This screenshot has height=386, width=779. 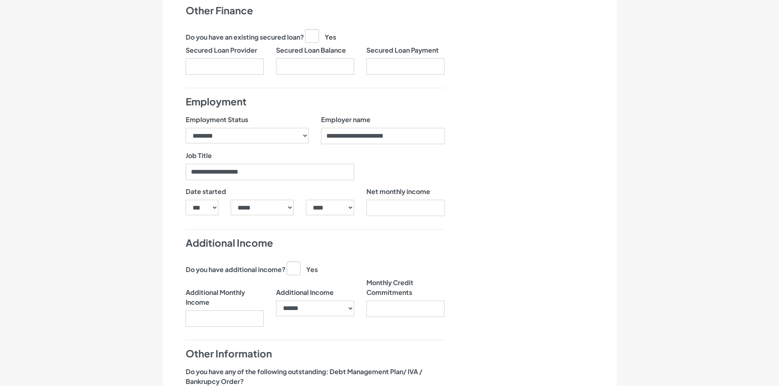 I want to click on h4: Other Information, so click(x=315, y=354).